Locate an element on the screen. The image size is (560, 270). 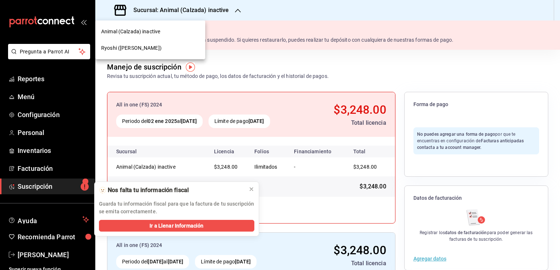
p: Guarda tu información fiscal para que la factura de tu suscripción se emita correctamente. is located at coordinates (177, 208).